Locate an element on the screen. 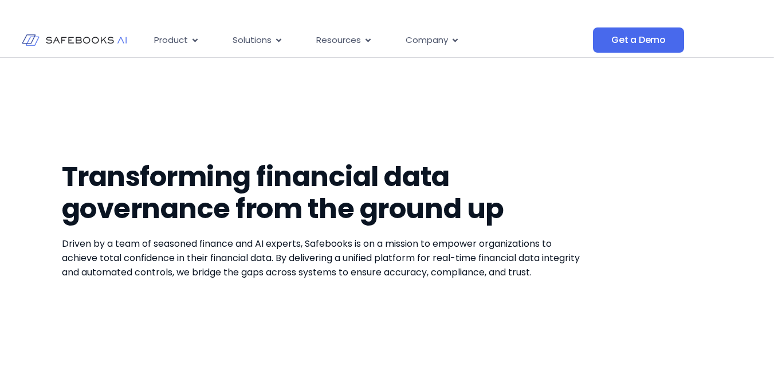 The width and height of the screenshot is (774, 367). span: Driven by a team of seasoned finance and AI experts, Safebooks is on a mission to empower organiz... is located at coordinates (321, 258).